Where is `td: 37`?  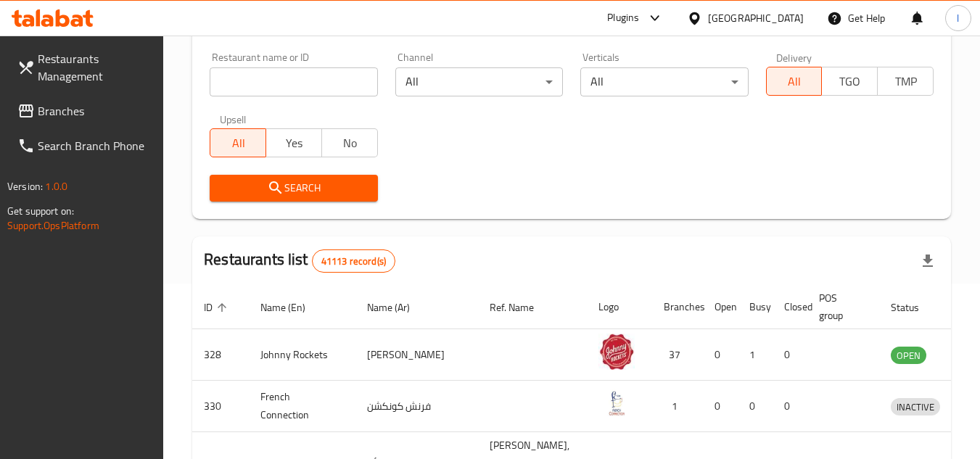 td: 37 is located at coordinates (678, 355).